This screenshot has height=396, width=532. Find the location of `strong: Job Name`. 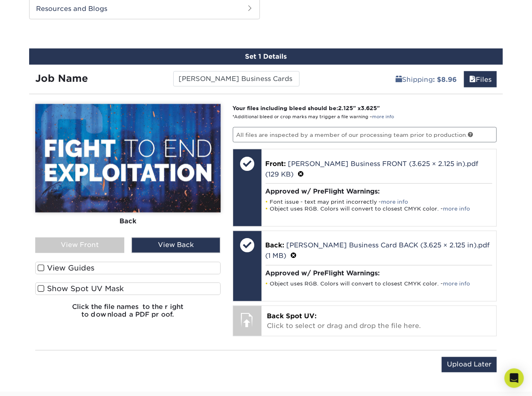

strong: Job Name is located at coordinates (62, 78).